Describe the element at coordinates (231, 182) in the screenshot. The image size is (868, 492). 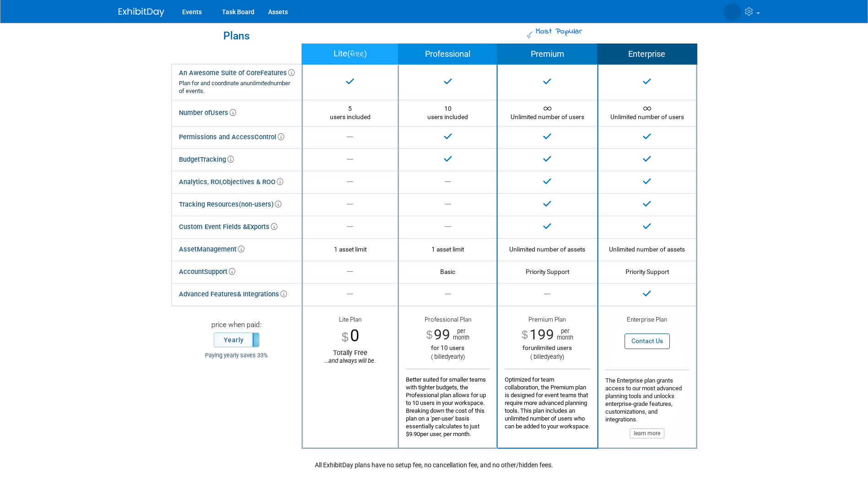
I see `div: Objectives & ROO` at that location.